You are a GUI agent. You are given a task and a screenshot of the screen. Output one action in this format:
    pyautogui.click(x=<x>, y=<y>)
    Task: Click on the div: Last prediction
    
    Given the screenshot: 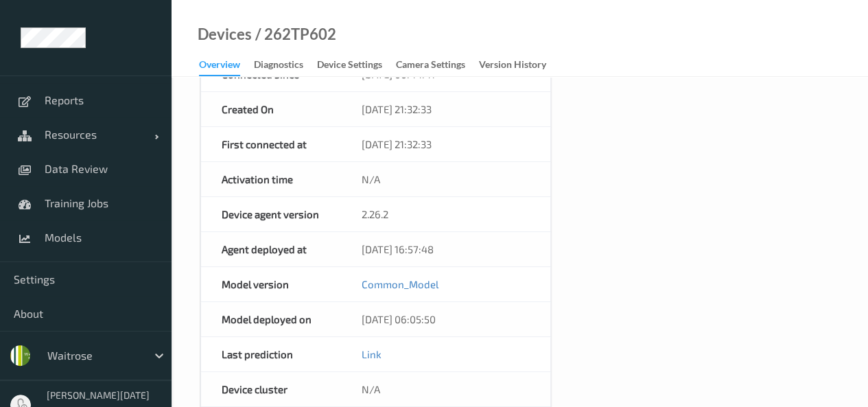 What is the action you would take?
    pyautogui.click(x=271, y=355)
    